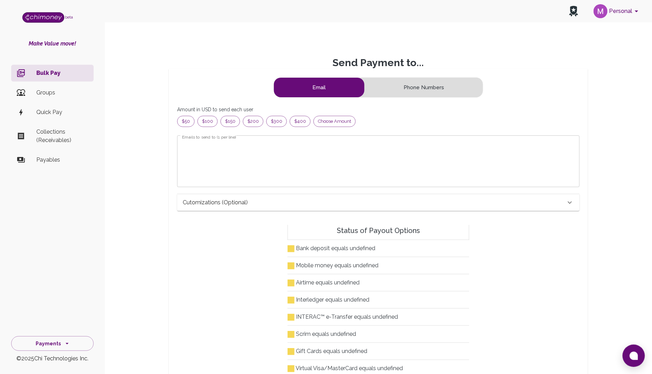  I want to click on p: Quick Pay, so click(62, 112).